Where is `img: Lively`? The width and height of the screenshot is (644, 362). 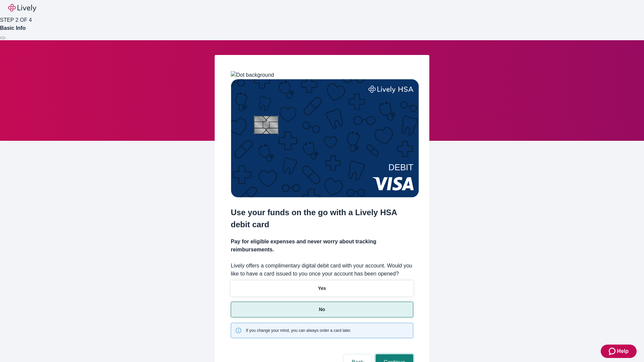 img: Lively is located at coordinates (22, 8).